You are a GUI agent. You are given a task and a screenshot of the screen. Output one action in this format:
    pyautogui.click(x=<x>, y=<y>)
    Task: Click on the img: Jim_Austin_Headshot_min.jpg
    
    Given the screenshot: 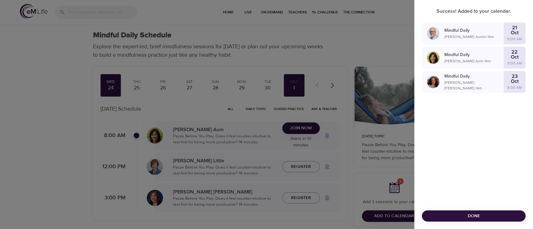 What is the action you would take?
    pyautogui.click(x=433, y=33)
    